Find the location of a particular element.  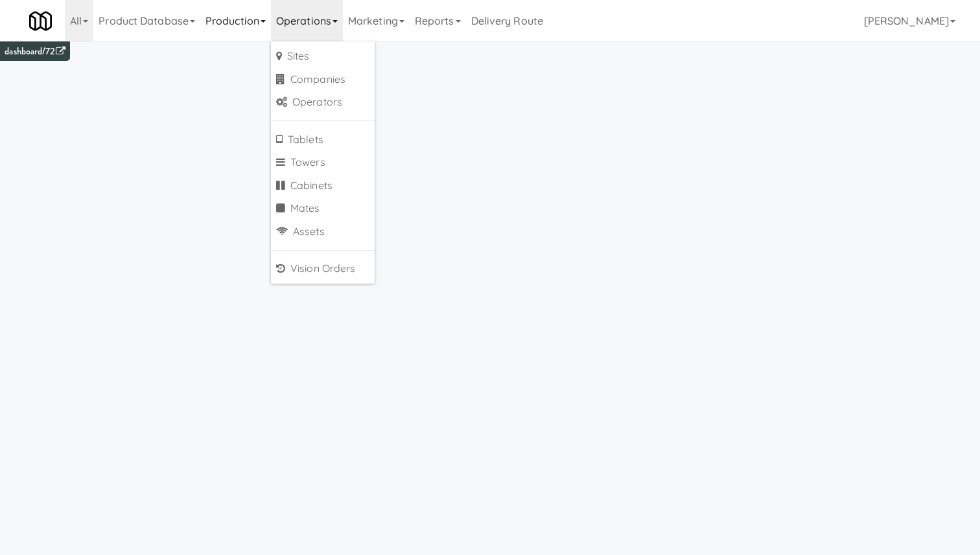

a: Towers is located at coordinates (323, 162).